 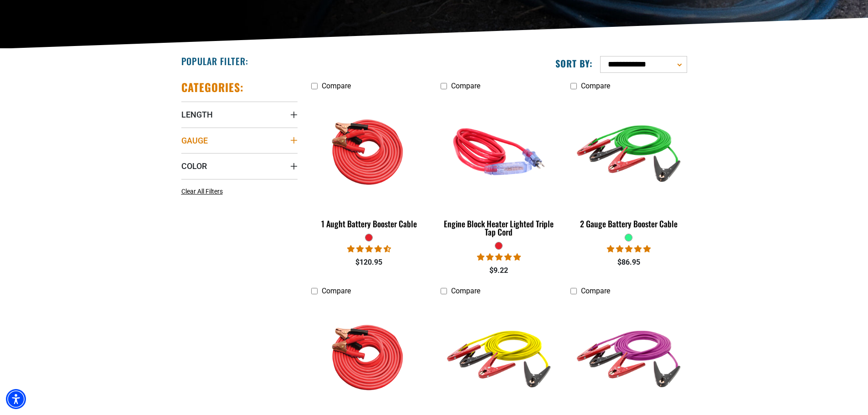 I want to click on summary: Color, so click(x=239, y=165).